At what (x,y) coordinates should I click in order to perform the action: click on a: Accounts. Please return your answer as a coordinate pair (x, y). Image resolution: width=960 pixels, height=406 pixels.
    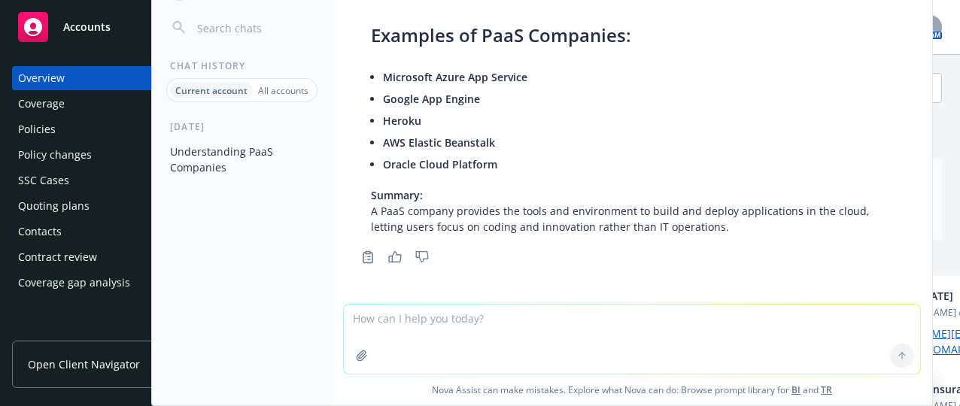
    Looking at the image, I should click on (105, 27).